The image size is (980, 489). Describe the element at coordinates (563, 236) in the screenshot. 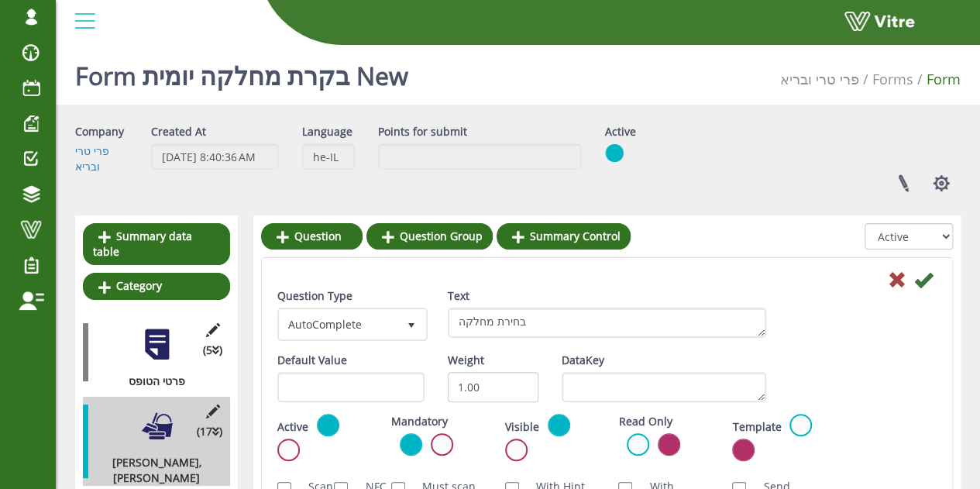

I see `a: Summary Control` at that location.